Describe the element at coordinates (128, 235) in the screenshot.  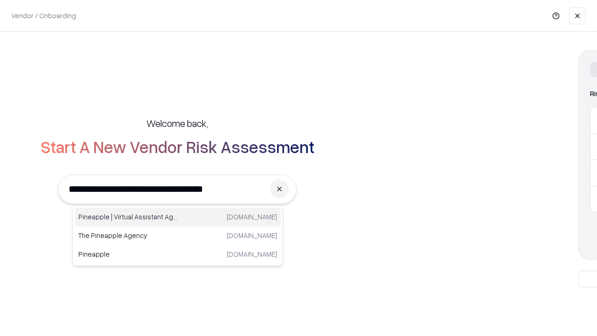
I see `p: The Pineapple Agency` at that location.